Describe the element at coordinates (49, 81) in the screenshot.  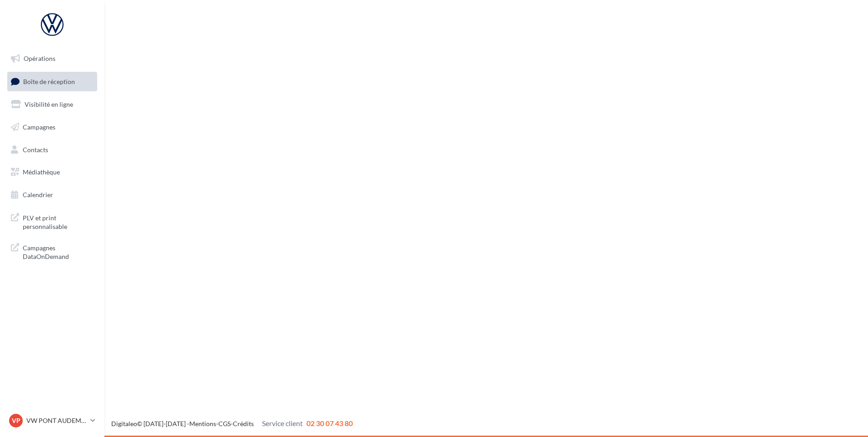
I see `span: Boîte de réception` at that location.